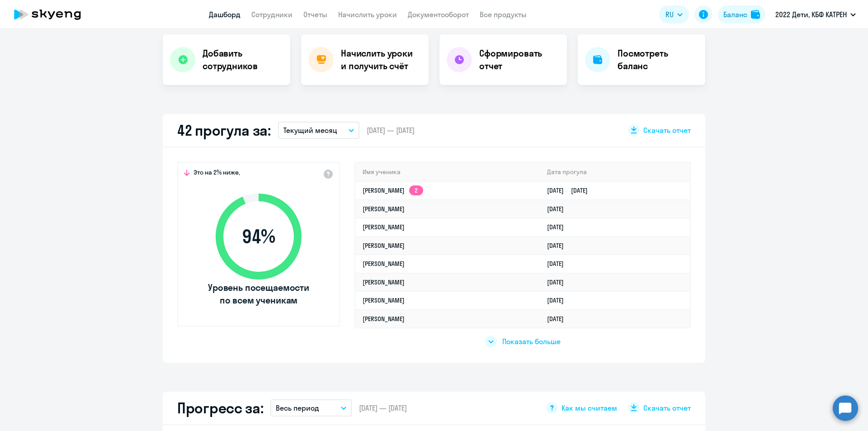  I want to click on th: Имя ученика, so click(447, 172).